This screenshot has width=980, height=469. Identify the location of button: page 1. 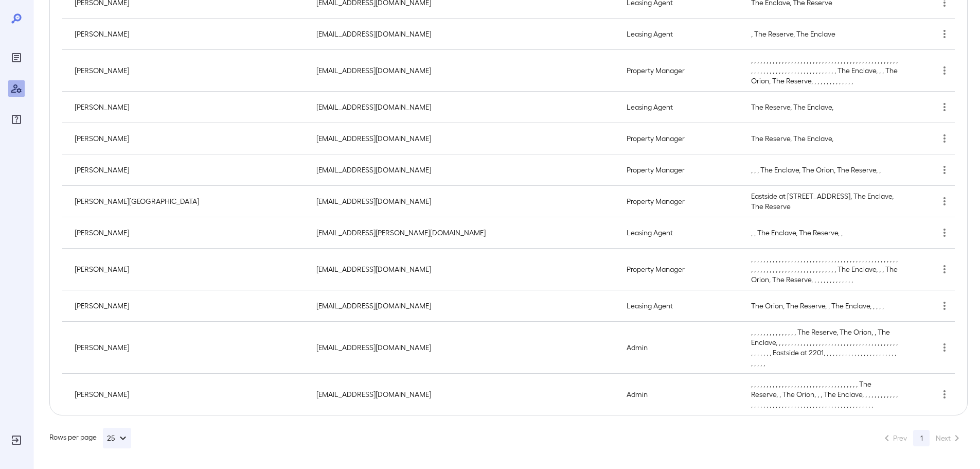
(921, 438).